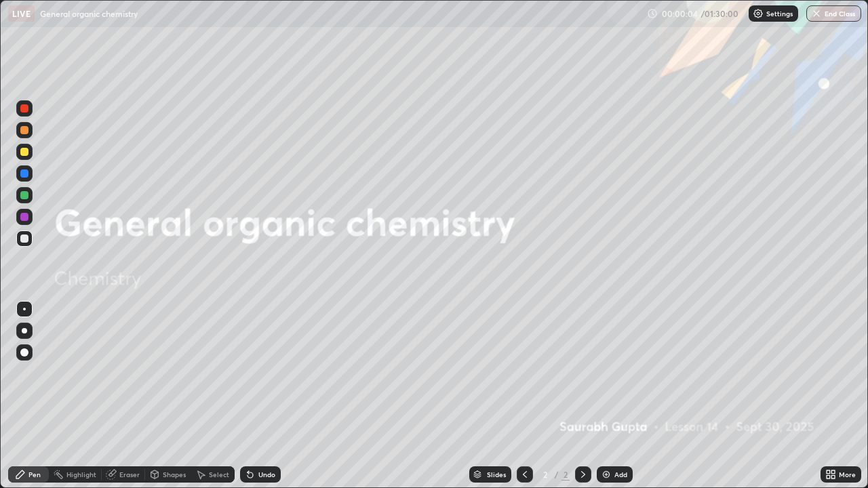 The image size is (868, 488). I want to click on p: Settings, so click(779, 14).